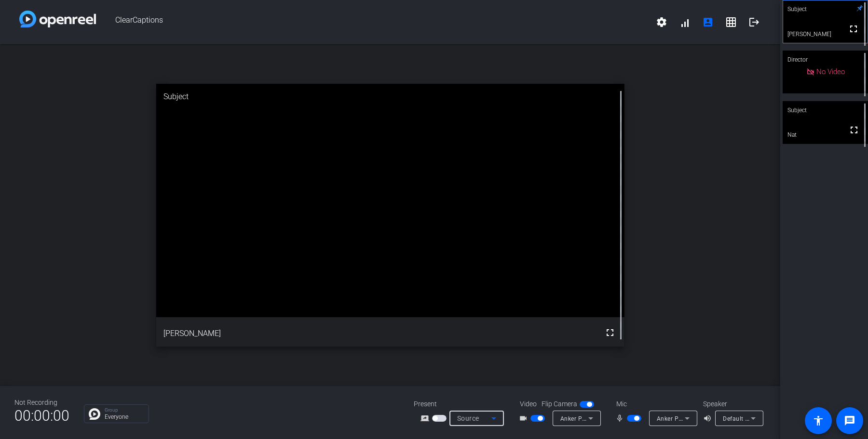  What do you see at coordinates (662, 23) in the screenshot?
I see `mat-icon: settings` at bounding box center [662, 23].